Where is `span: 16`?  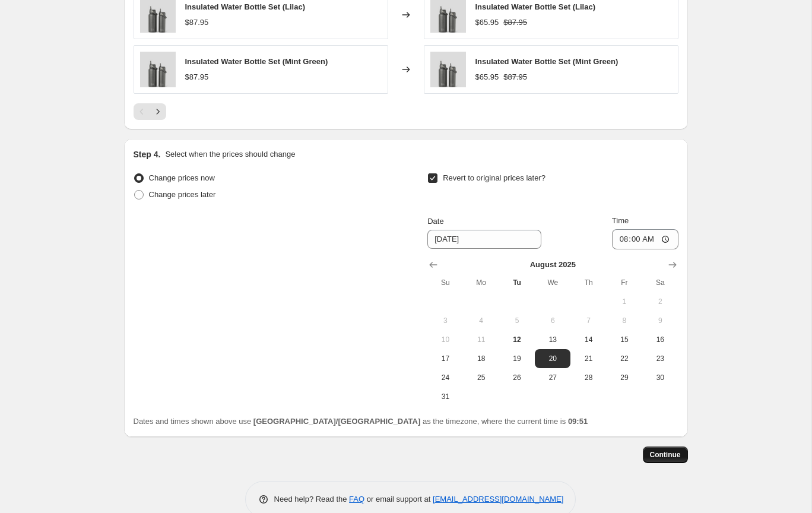
span: 16 is located at coordinates (660, 340).